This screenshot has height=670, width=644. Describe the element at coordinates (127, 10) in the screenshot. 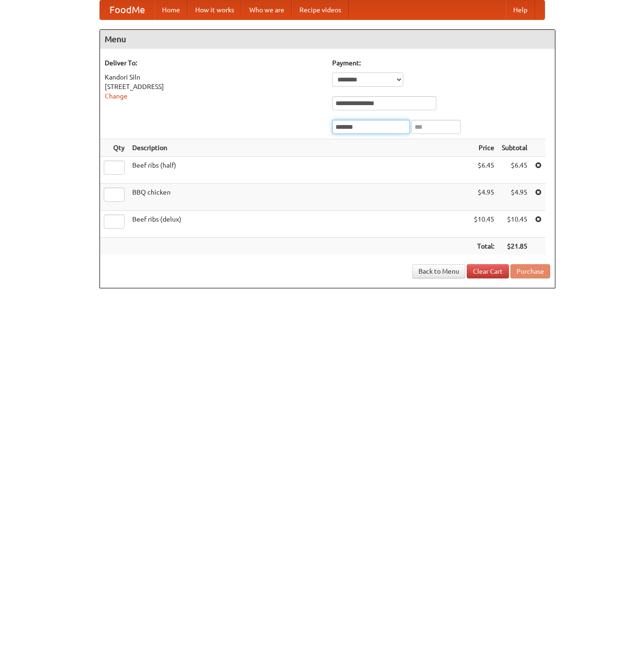

I see `a: FoodMe` at that location.